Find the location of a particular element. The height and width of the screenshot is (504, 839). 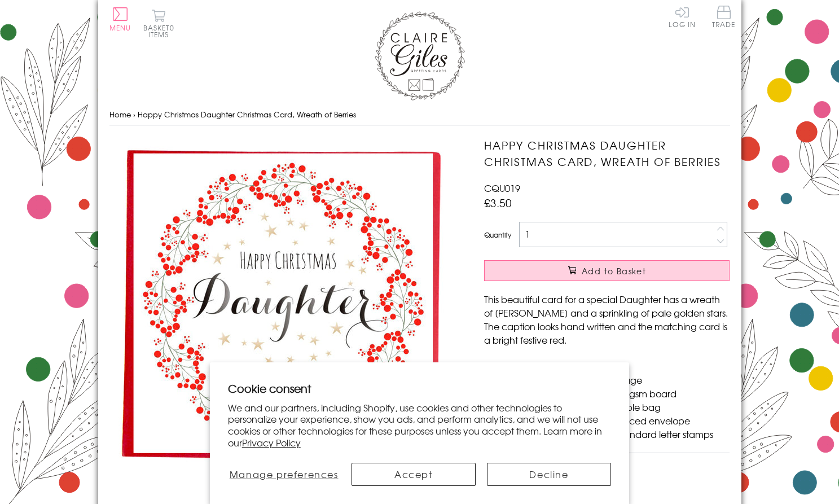

button: Menu is located at coordinates (120, 19).